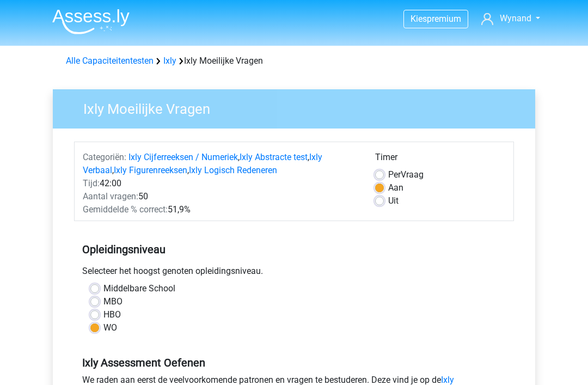 This screenshot has width=588, height=385. I want to click on span: premium, so click(444, 19).